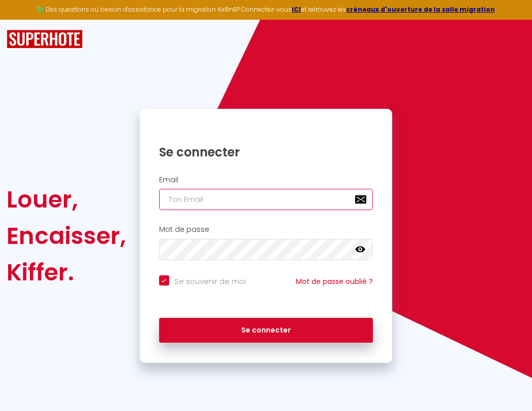  Describe the element at coordinates (266, 180) in the screenshot. I see `h2: Email` at that location.